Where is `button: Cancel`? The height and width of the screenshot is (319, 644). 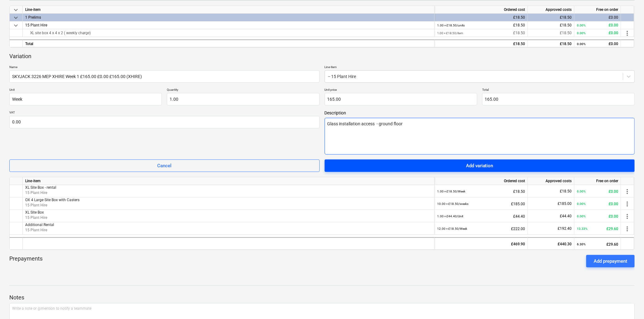 button: Cancel is located at coordinates (164, 166).